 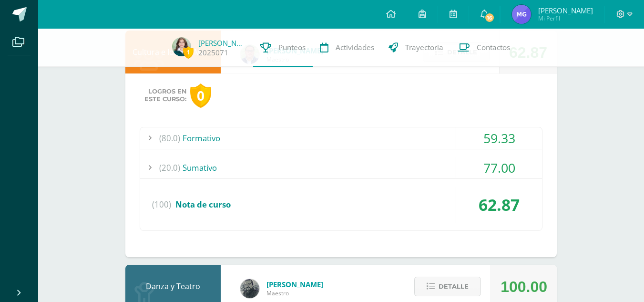 What do you see at coordinates (454, 287) in the screenshot?
I see `span: Detalle` at bounding box center [454, 287].